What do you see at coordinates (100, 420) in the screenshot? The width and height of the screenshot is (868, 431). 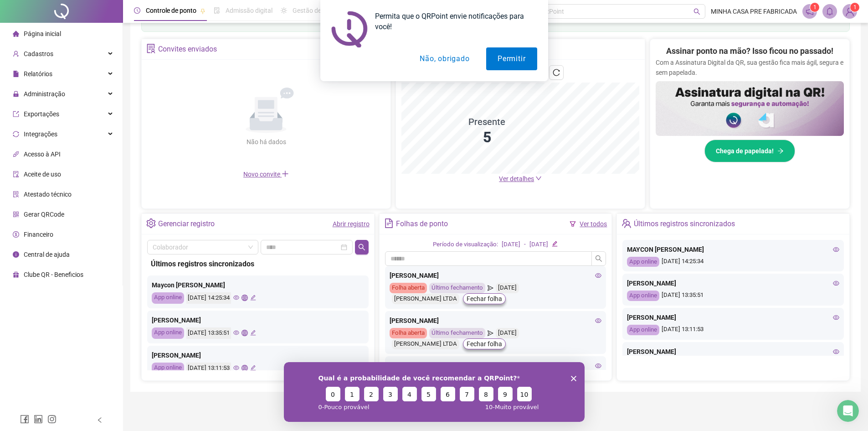 I see `span: left` at bounding box center [100, 420].